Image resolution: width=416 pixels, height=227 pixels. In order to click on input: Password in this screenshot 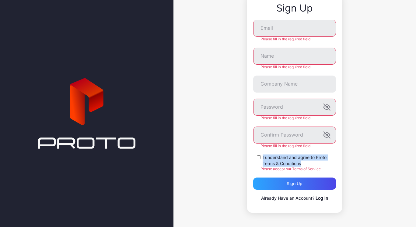, I will do `click(294, 107)`.